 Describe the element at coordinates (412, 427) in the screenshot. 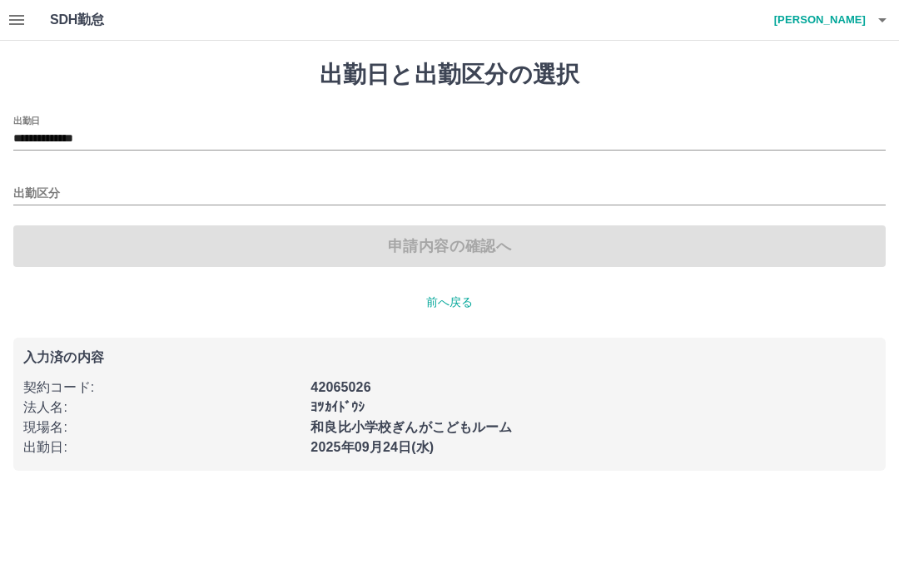

I see `b: 和良比小学校ぎんがこどもルーム` at that location.